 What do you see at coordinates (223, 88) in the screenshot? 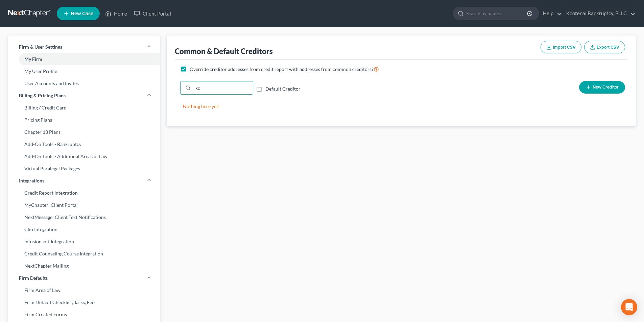
I see `input: Quick Search` at bounding box center [223, 88].